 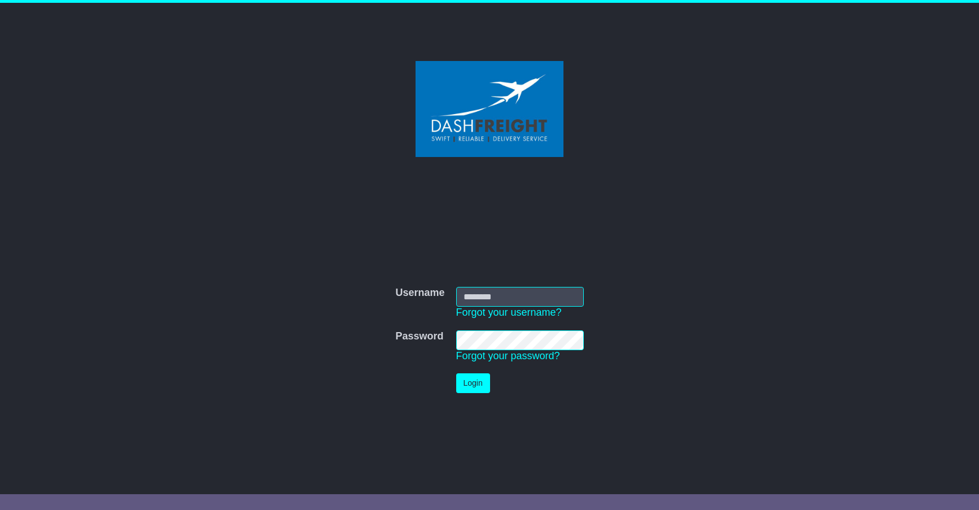 What do you see at coordinates (489, 109) in the screenshot?
I see `img: Dash Freight` at bounding box center [489, 109].